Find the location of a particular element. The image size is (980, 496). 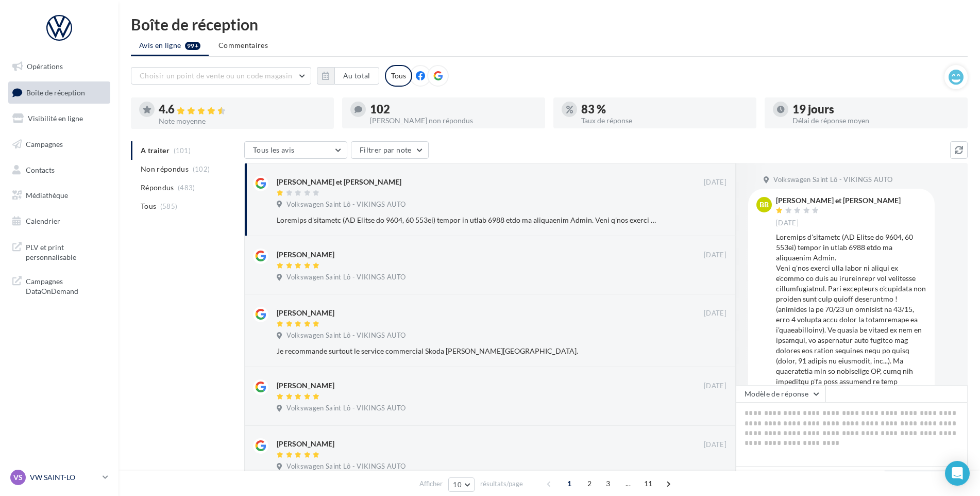

span: Boîte de réception is located at coordinates (56, 92).